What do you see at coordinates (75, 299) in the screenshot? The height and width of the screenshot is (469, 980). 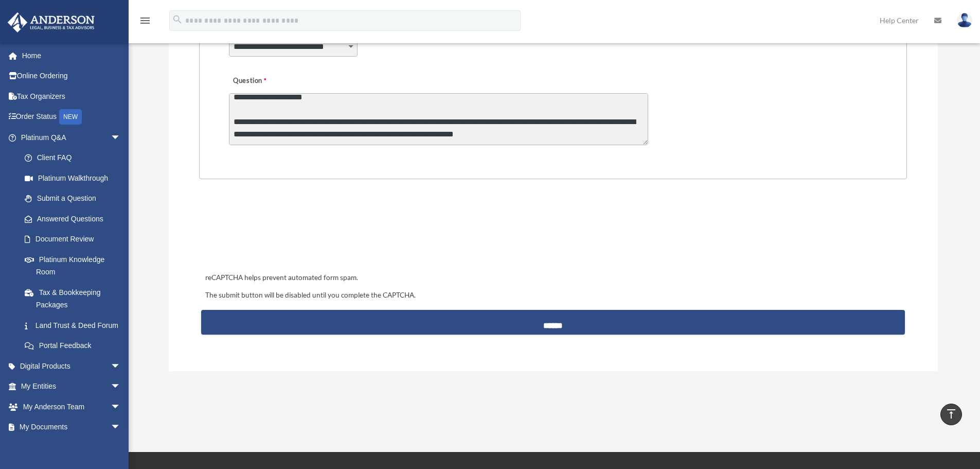 I see `a: Tax & Bookkeeping Packages` at bounding box center [75, 299].